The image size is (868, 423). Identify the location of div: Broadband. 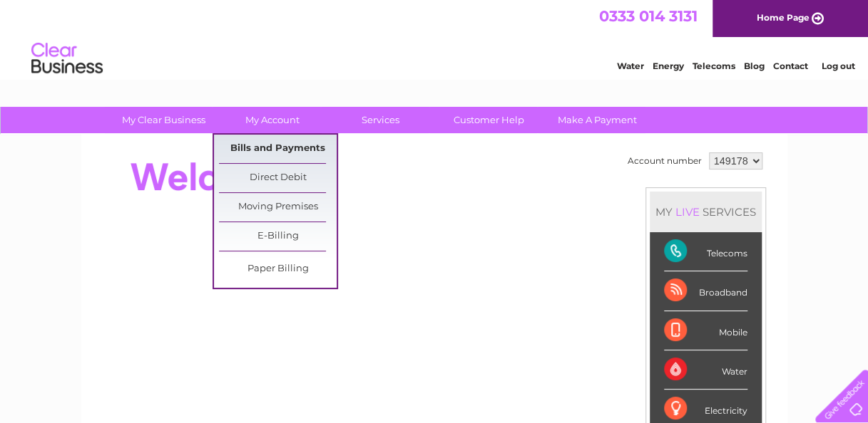
(706, 291).